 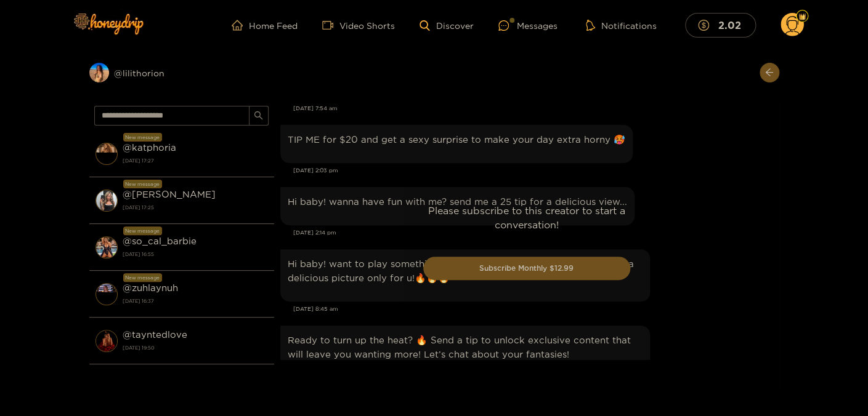 What do you see at coordinates (160, 241) in the screenshot?
I see `strong: @ so_cal_barbie` at bounding box center [160, 241].